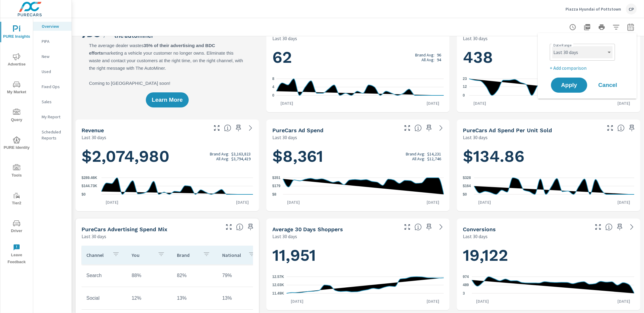  Describe the element at coordinates (54, 117) in the screenshot. I see `p: My Report` at that location.